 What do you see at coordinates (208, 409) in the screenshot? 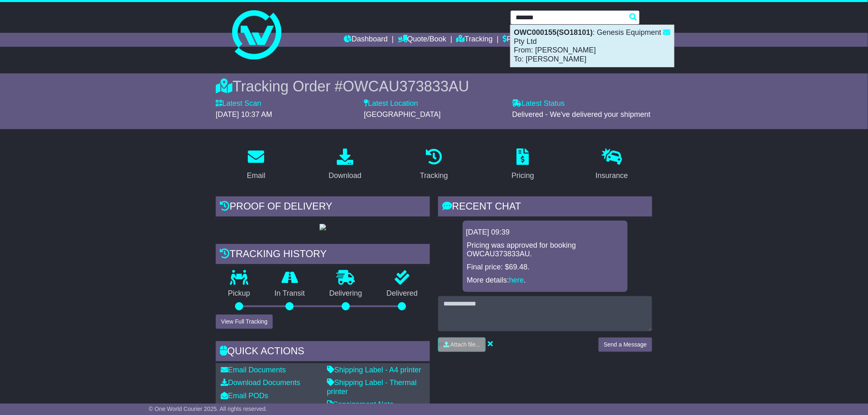
I see `span: © One World Courier 2025. All rights reserved.` at bounding box center [208, 409].